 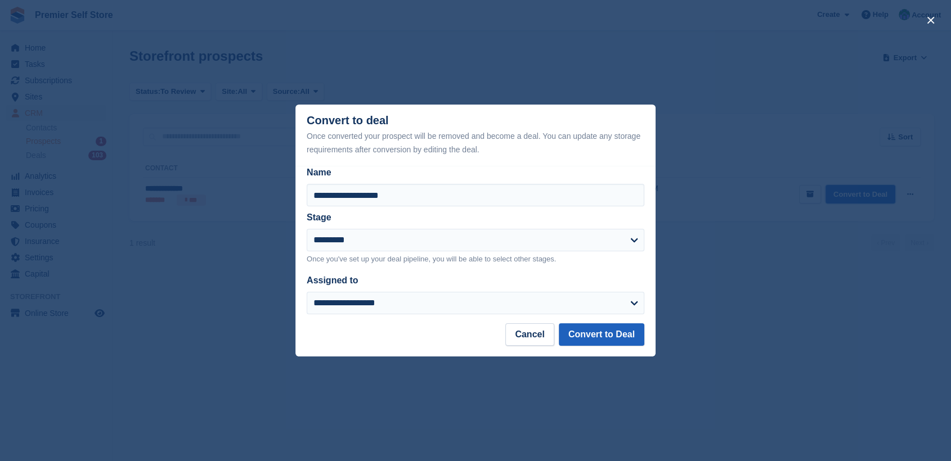 What do you see at coordinates (475, 135) in the screenshot?
I see `div: Convert to deal` at bounding box center [475, 135].